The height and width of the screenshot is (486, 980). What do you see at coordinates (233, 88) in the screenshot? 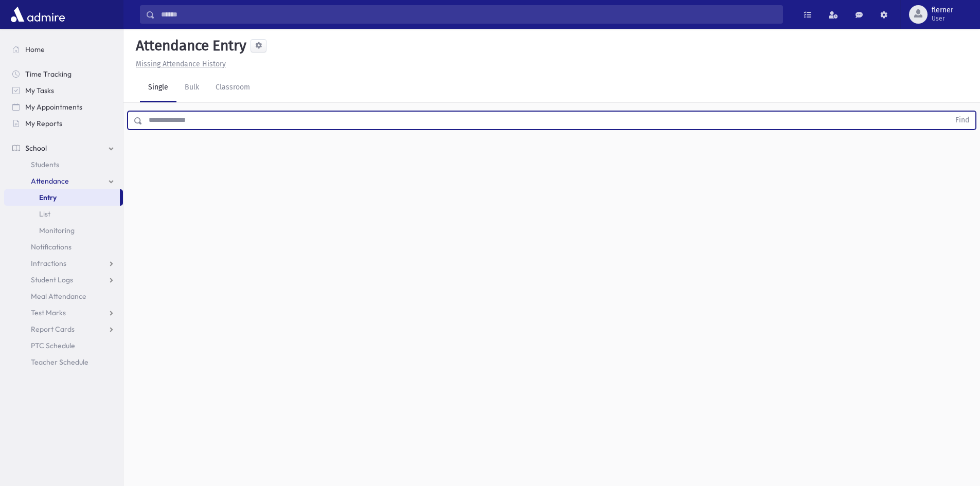
I see `a: Classroom` at bounding box center [233, 88].